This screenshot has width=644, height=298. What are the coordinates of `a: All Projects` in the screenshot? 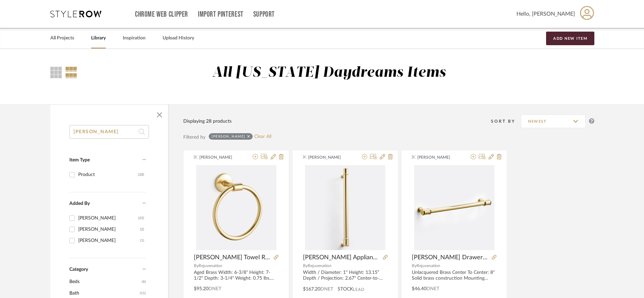 It's located at (62, 38).